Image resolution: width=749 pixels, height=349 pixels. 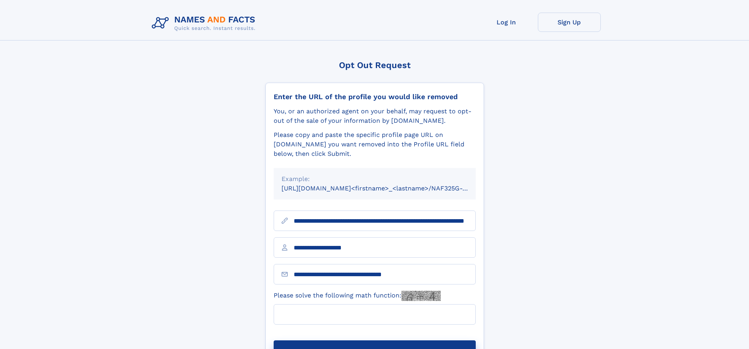 What do you see at coordinates (374, 65) in the screenshot?
I see `div: Opt Out Request` at bounding box center [374, 65].